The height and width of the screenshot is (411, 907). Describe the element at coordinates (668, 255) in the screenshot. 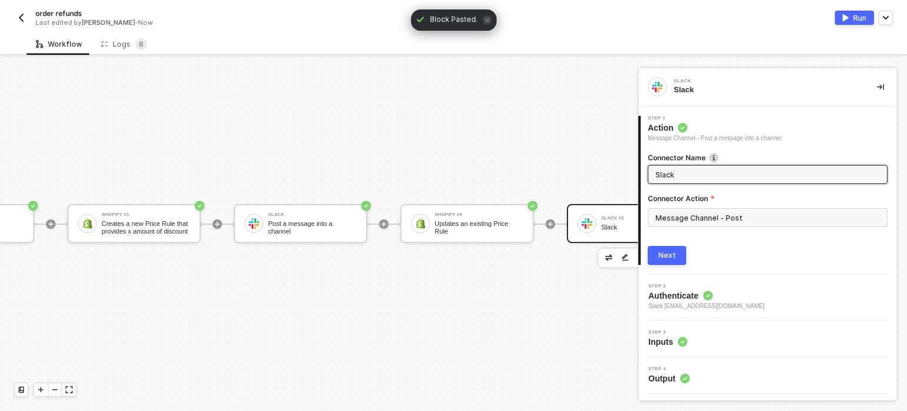

I see `div: Next` at that location.